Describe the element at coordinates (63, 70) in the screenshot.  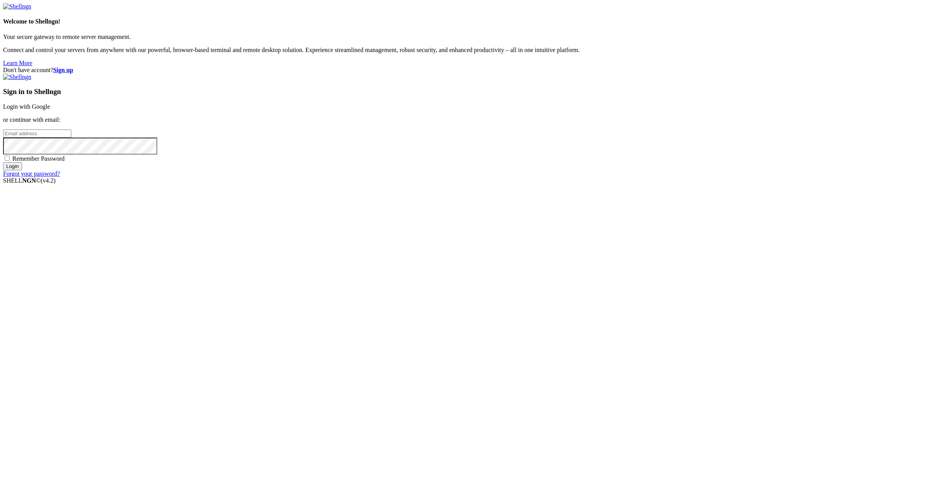
I see `strong: Sign up` at that location.